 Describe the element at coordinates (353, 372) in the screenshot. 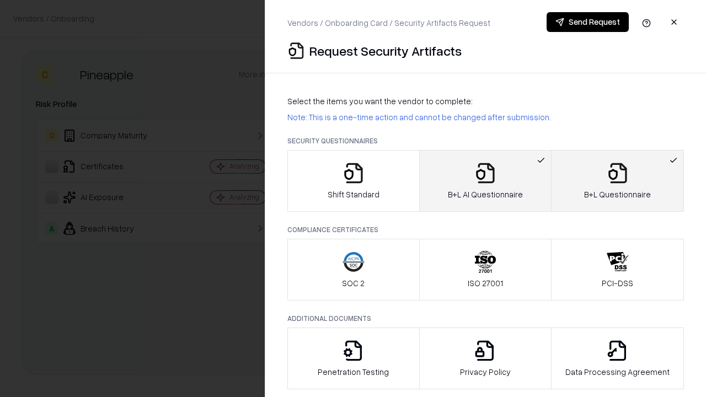

I see `p: Penetration Testing` at that location.